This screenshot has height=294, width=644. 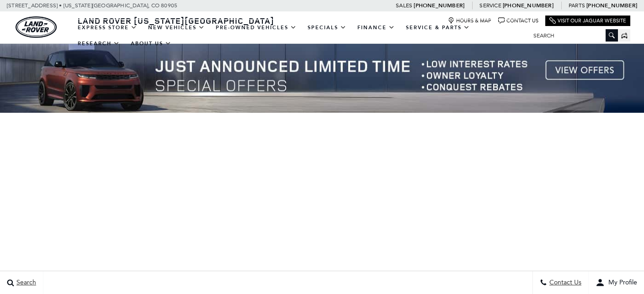 I want to click on a: Pre-Owned Vehicles, so click(x=256, y=28).